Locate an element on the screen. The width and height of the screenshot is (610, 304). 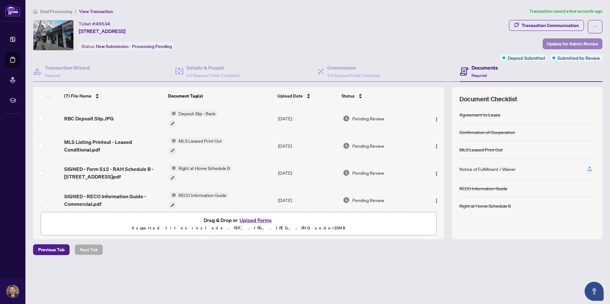
span: Update for Admin Review is located at coordinates (572, 44).